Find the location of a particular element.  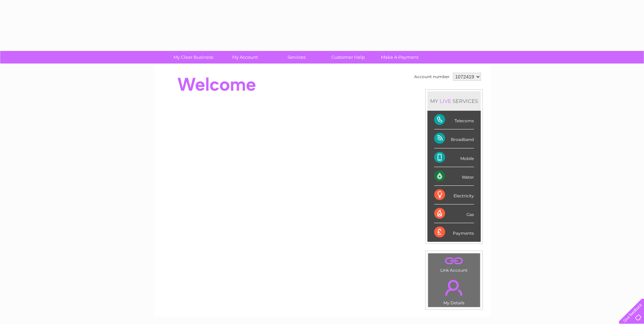

div: Broadband is located at coordinates (454, 138).